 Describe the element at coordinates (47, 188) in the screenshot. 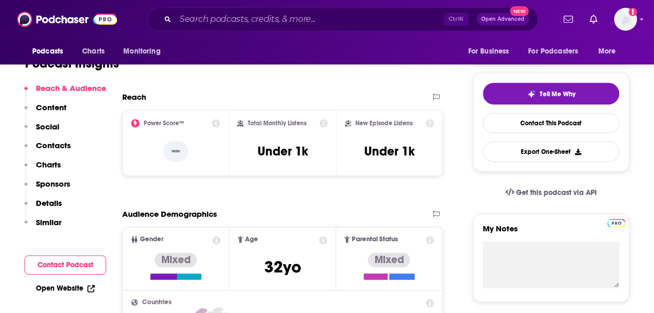

I see `button: Sponsors` at that location.